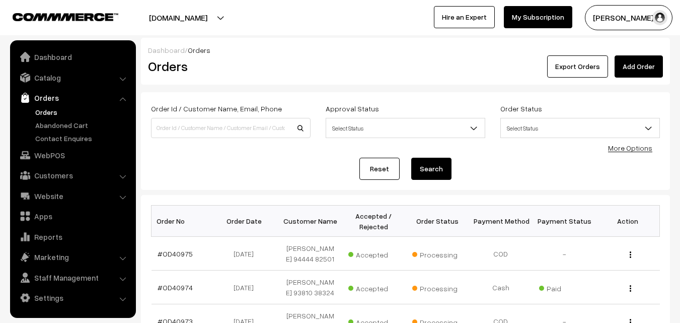 The image size is (680, 323). I want to click on label: Order Status, so click(521, 108).